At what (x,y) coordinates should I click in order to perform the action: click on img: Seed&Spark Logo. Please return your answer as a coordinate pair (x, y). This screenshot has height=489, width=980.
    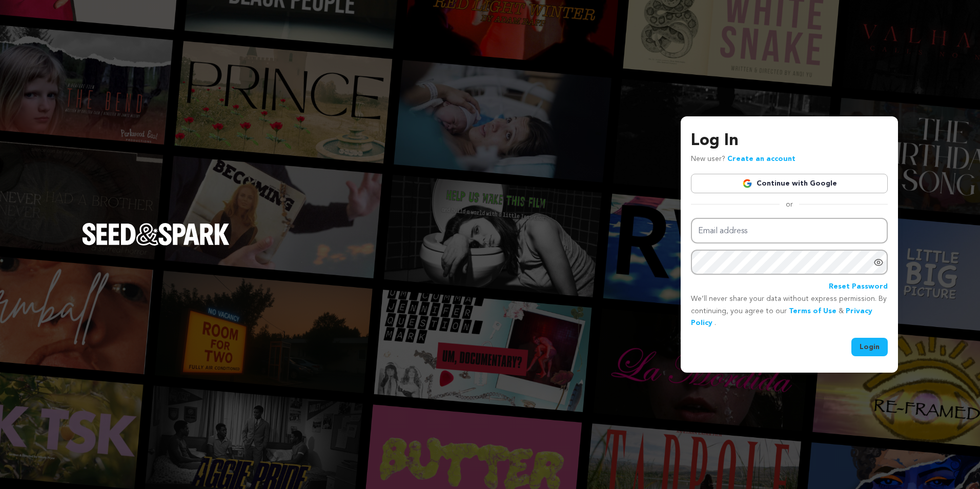
    Looking at the image, I should click on (156, 234).